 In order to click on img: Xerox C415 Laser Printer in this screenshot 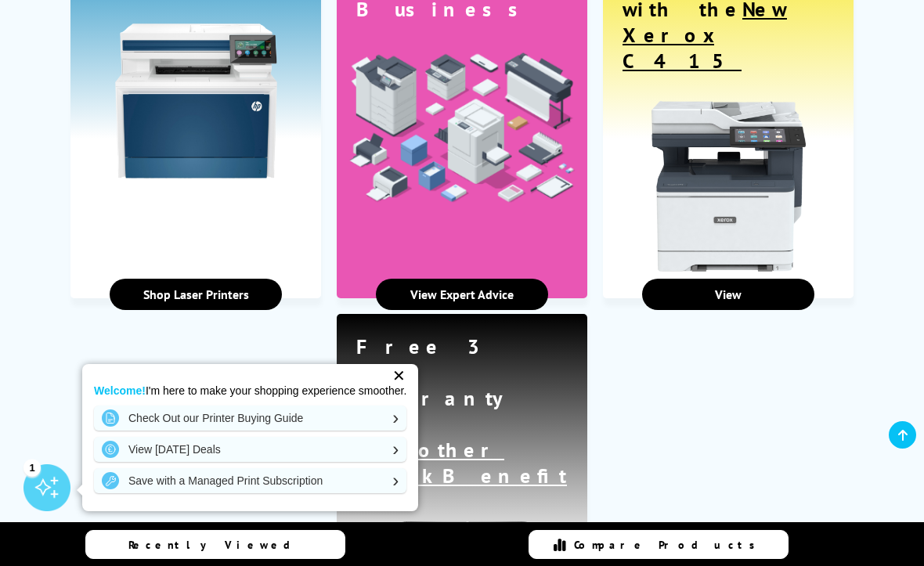, I will do `click(729, 187)`.